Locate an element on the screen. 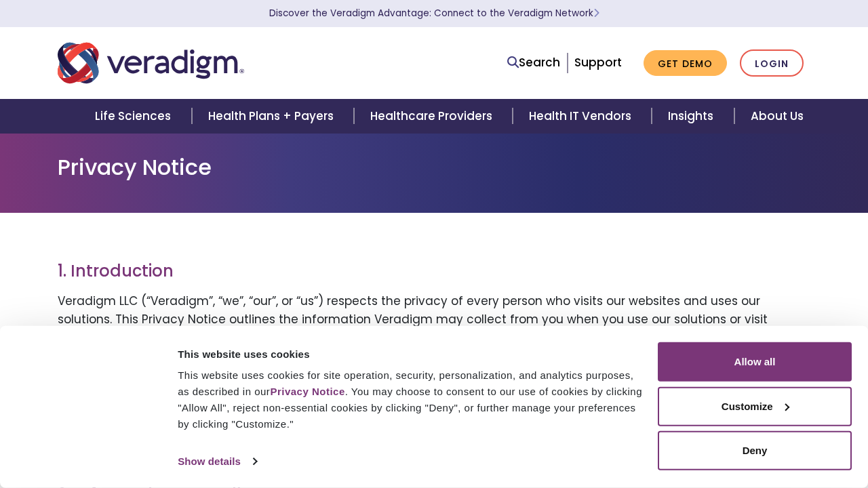 The width and height of the screenshot is (868, 488). p: Veradigm LLC (“Veradigm”, “we”, “our”, or “us”) respects the privacy of every person who visits o... is located at coordinates (434, 339).